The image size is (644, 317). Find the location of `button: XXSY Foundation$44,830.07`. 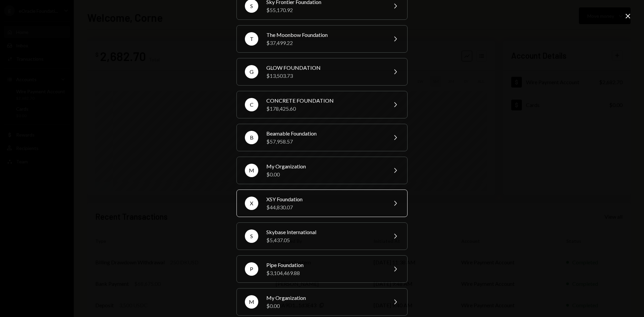

button: XXSY Foundation$44,830.07 is located at coordinates (322, 203).